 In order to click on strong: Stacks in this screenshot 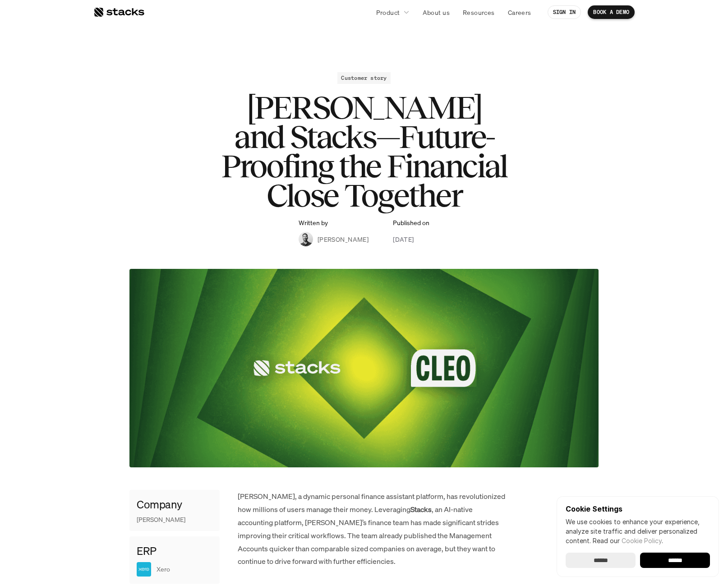, I will do `click(421, 509)`.